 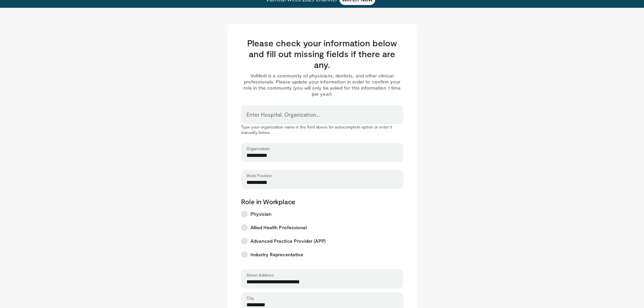 What do you see at coordinates (259, 176) in the screenshot?
I see `label: Work Position` at bounding box center [259, 176].